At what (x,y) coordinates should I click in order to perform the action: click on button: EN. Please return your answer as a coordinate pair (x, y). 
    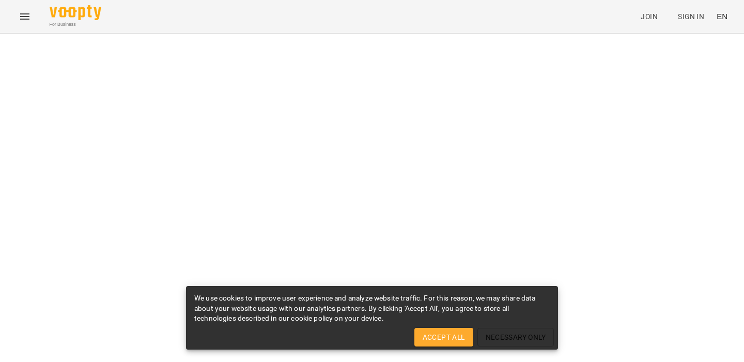
    Looking at the image, I should click on (721, 16).